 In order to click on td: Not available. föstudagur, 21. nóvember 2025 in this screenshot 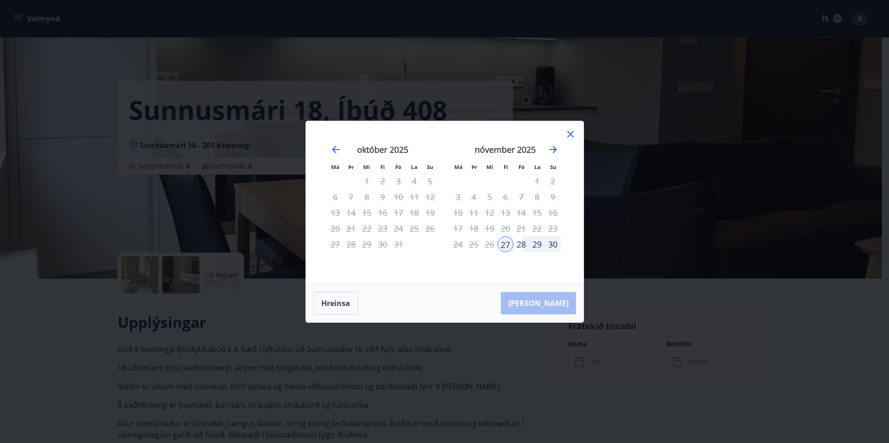, I will do `click(521, 229)`.